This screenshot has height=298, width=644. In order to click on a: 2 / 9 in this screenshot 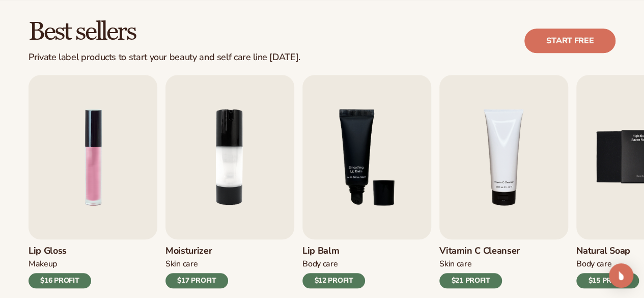, I will do `click(229, 181)`.